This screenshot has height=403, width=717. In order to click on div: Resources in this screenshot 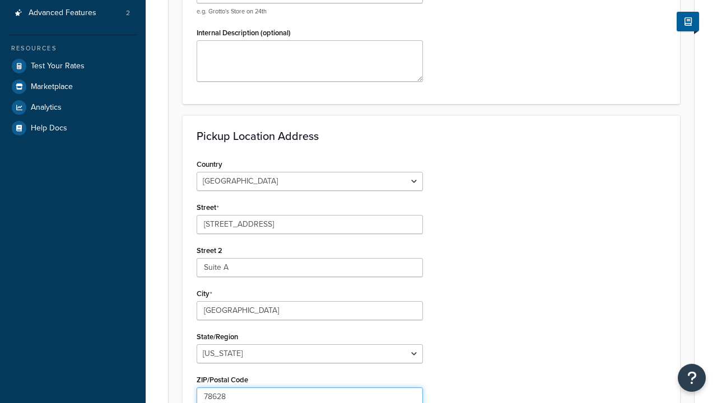, I will do `click(73, 48)`.